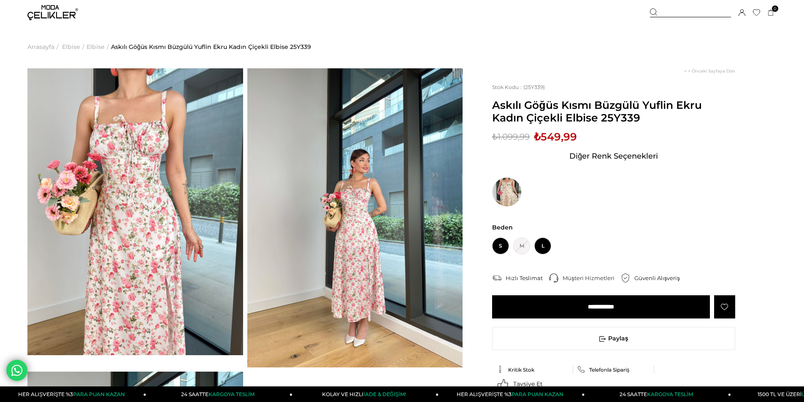  Describe the element at coordinates (41, 47) in the screenshot. I see `a: Anasayfa` at that location.